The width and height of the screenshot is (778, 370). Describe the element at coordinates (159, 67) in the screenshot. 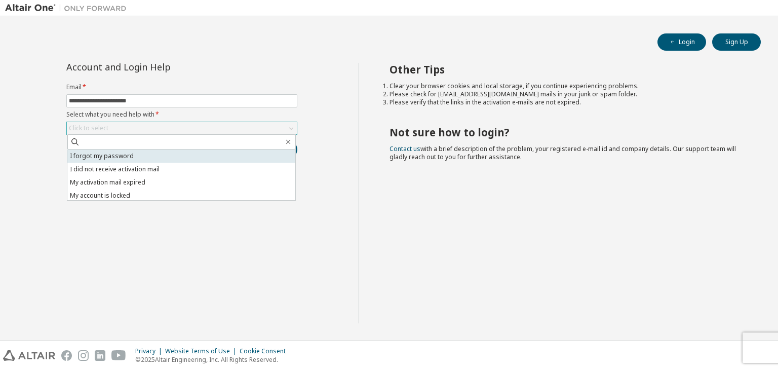

I see `div: Account and Login Help` at that location.